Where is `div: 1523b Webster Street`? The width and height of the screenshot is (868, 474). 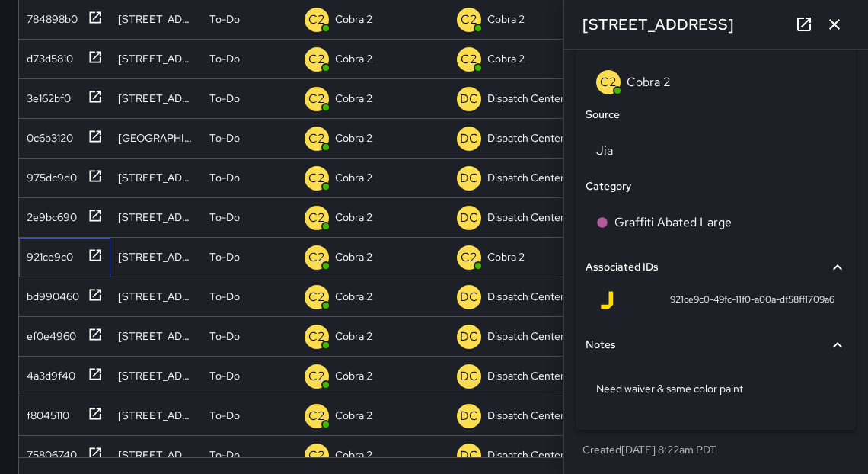
div: 1523b Webster Street is located at coordinates (156, 138).